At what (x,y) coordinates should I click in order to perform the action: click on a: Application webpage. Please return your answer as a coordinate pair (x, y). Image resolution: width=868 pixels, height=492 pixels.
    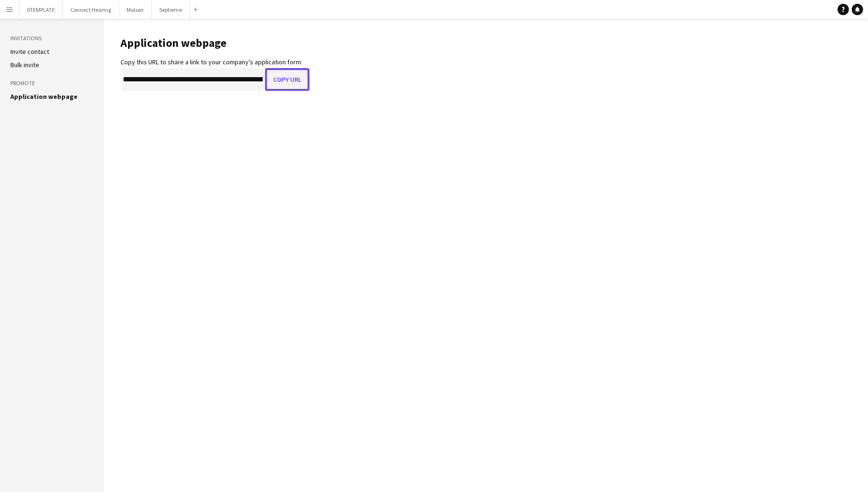
    Looking at the image, I should click on (44, 97).